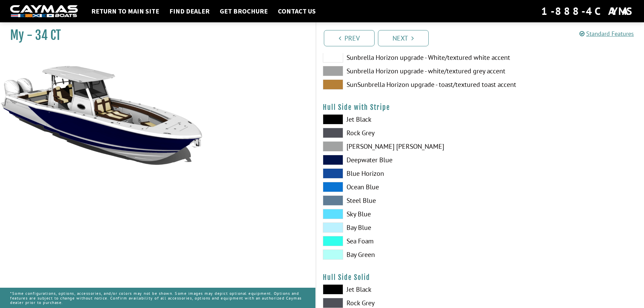 The height and width of the screenshot is (308, 644). Describe the element at coordinates (244, 11) in the screenshot. I see `a: Get Brochure` at that location.